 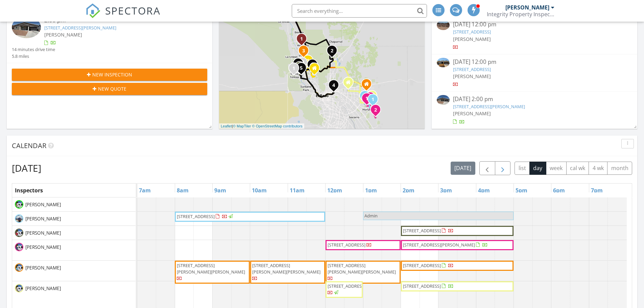 I want to click on img: dsc_0562.jpg, so click(x=19, y=268).